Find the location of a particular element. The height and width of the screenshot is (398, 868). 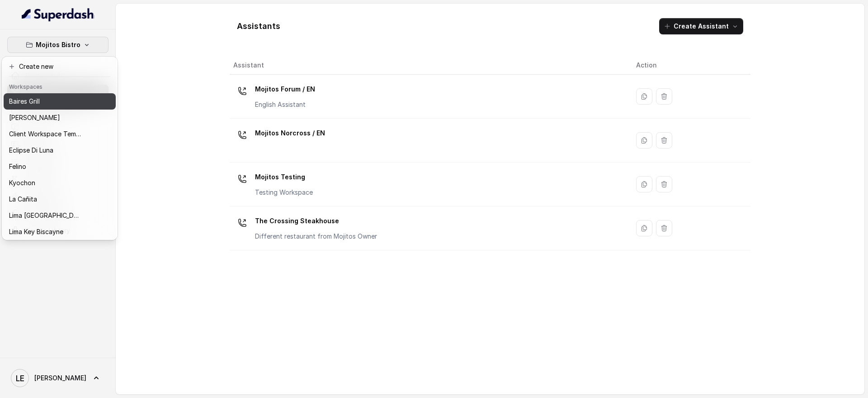

button: Create new is located at coordinates (59, 66).